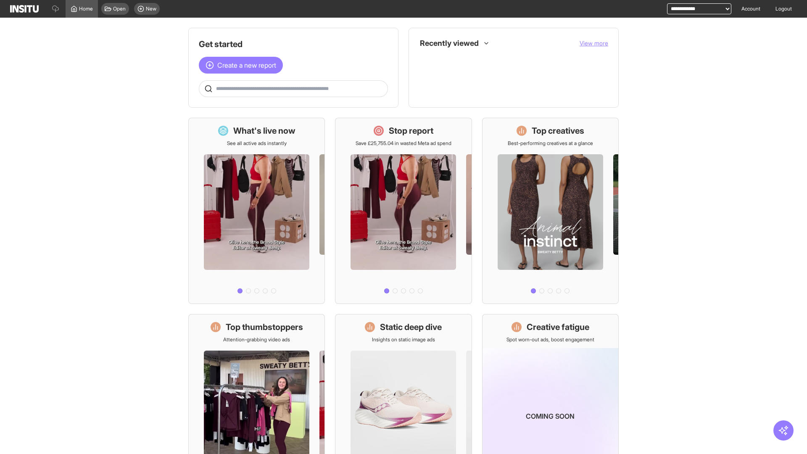 This screenshot has width=807, height=454. Describe the element at coordinates (411, 327) in the screenshot. I see `h1: Static deep dive` at that location.